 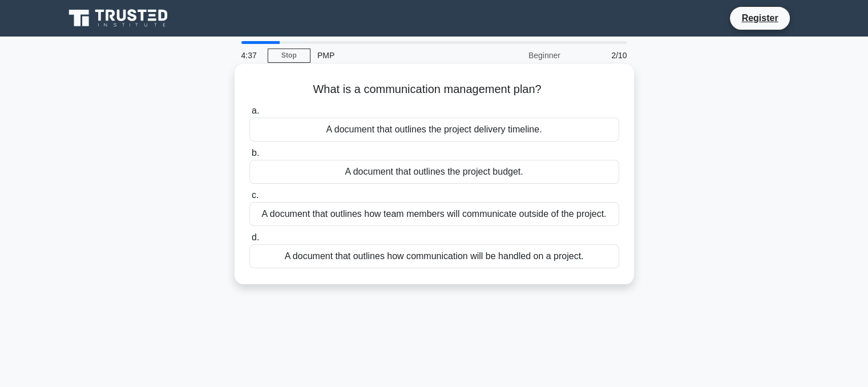 I want to click on div: A document that outlines how communication will be handled on a project., so click(x=434, y=256).